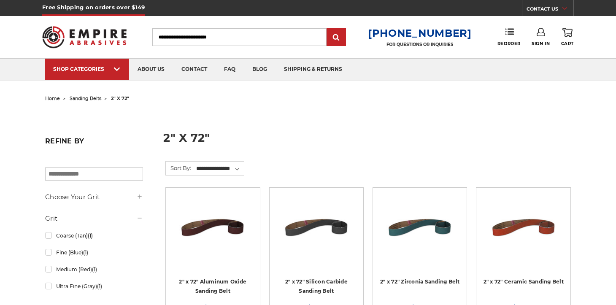 The width and height of the screenshot is (616, 305). Describe the element at coordinates (94, 218) in the screenshot. I see `h5: Grit` at that location.